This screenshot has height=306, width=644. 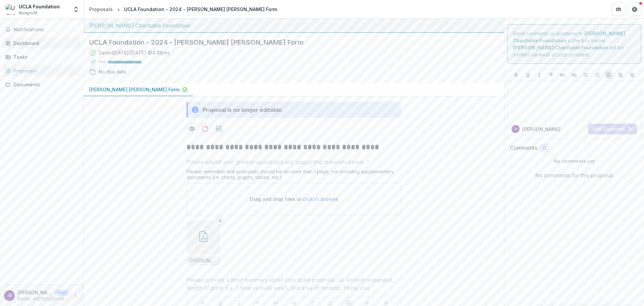 What do you see at coordinates (574, 161) in the screenshot?
I see `p: No comments yet` at bounding box center [574, 161].